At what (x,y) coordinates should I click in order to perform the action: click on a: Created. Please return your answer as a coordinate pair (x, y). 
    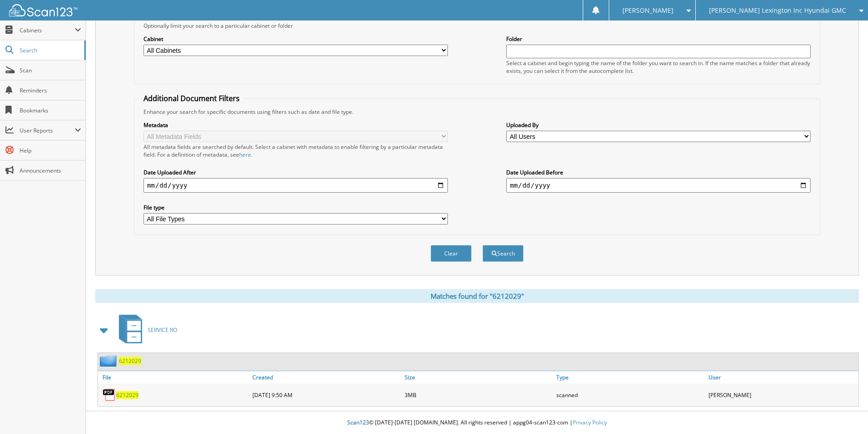
    Looking at the image, I should click on (327, 377).